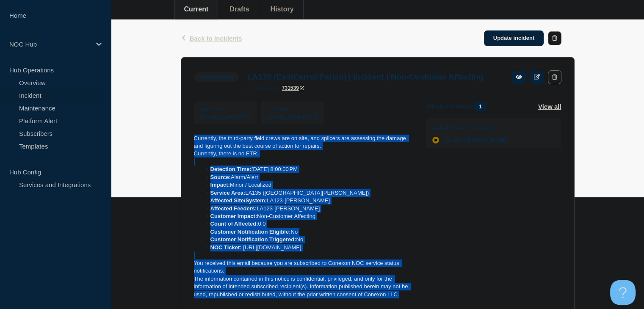  What do you see at coordinates (239, 200) in the screenshot?
I see `strong: Affected Site/System:` at bounding box center [239, 200].